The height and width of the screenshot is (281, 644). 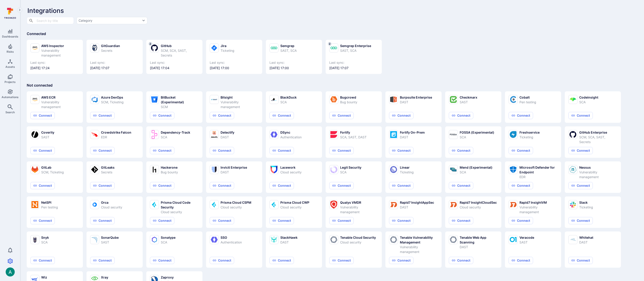 What do you see at coordinates (168, 237) in the screenshot?
I see `div: Sonatype` at bounding box center [168, 237].